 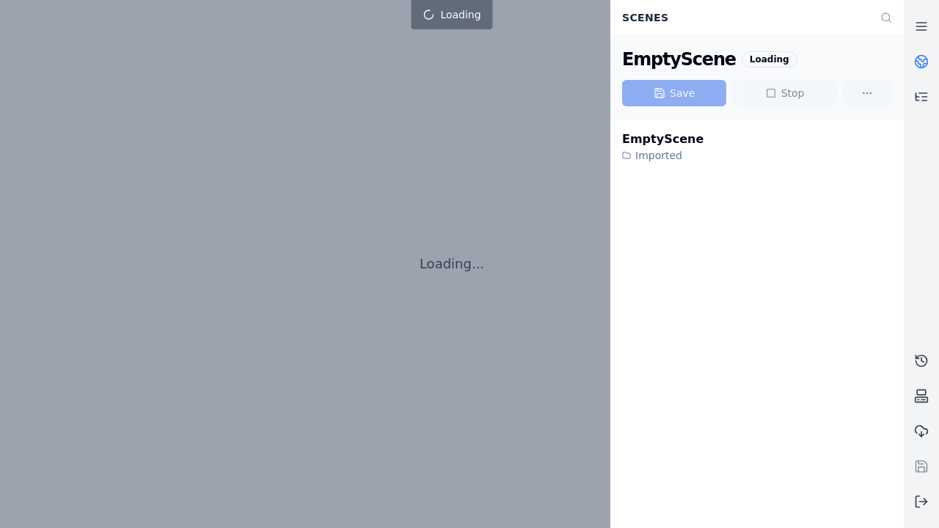 What do you see at coordinates (770, 59) in the screenshot?
I see `div: Loading` at bounding box center [770, 59].